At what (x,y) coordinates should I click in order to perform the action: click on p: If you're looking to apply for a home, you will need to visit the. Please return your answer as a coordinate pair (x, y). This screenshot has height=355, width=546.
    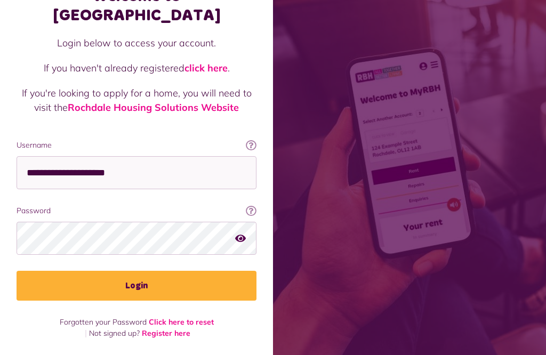
    Looking at the image, I should click on (137, 100).